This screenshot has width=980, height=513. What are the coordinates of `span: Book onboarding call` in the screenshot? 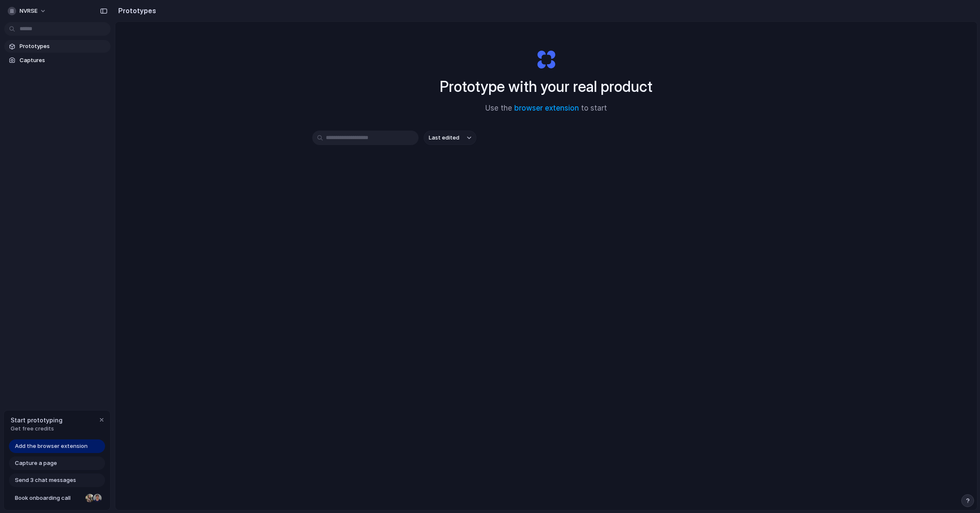 It's located at (48, 498).